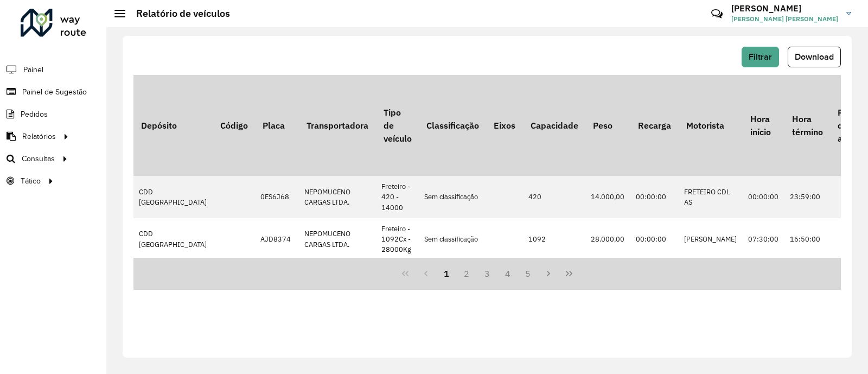 The width and height of the screenshot is (868, 374). I want to click on th: Recarga, so click(654, 125).